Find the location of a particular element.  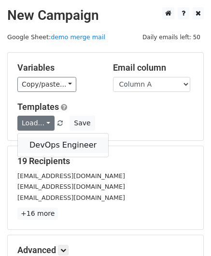

a: DevOps Engineer is located at coordinates (63, 145).